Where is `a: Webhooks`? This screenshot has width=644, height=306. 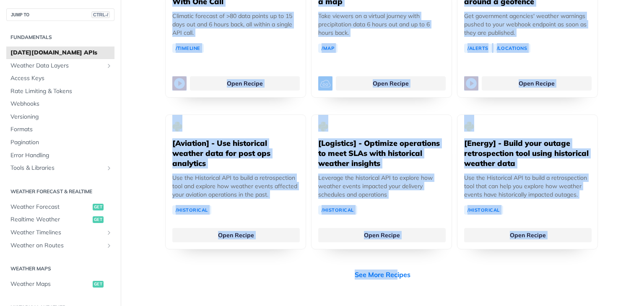 a: Webhooks is located at coordinates (60, 104).